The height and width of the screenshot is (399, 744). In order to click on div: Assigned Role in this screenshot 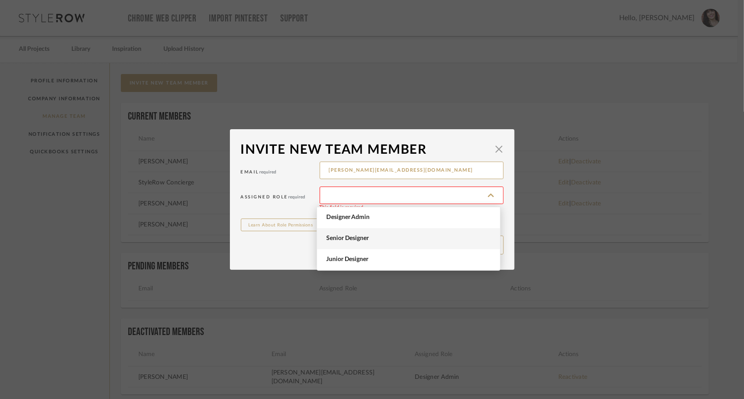, I will do `click(280, 197)`.